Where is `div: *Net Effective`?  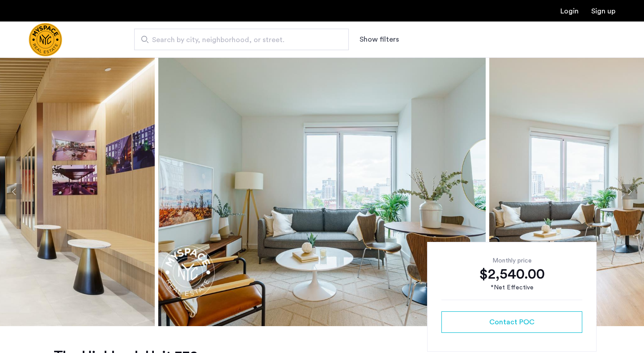 div: *Net Effective is located at coordinates (512, 287).